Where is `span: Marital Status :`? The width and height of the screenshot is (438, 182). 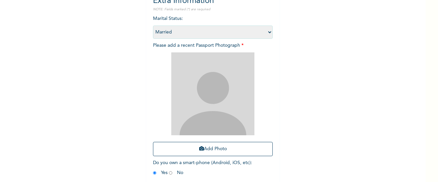 span: Marital Status : is located at coordinates (213, 25).